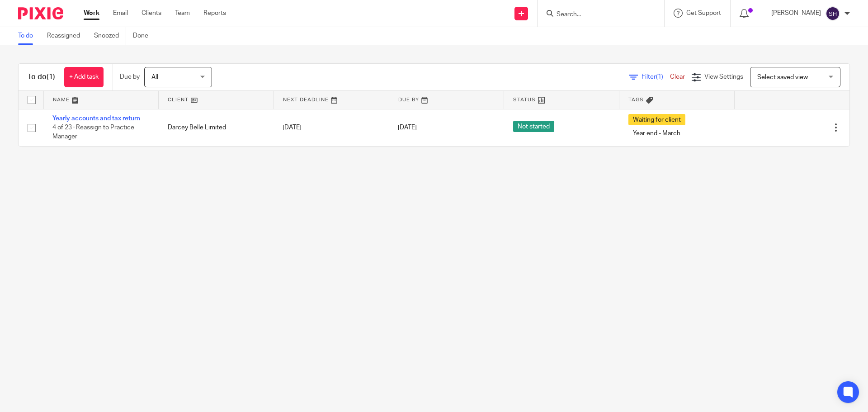 This screenshot has height=412, width=868. Describe the element at coordinates (130, 77) in the screenshot. I see `p: Due by` at that location.